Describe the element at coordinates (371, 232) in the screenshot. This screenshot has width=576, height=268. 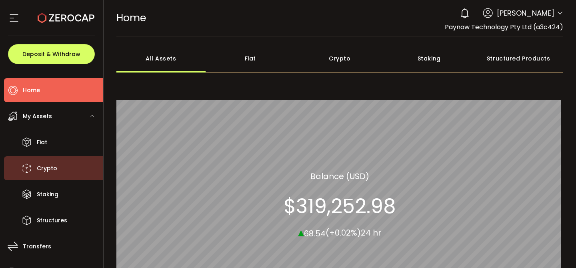
I see `span: 24 hr` at that location.